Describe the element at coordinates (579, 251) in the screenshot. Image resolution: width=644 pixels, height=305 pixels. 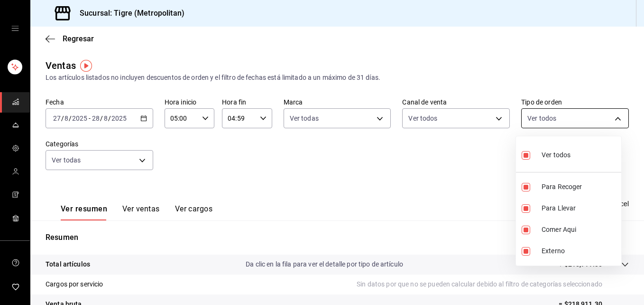
I see `span: Externo` at that location.